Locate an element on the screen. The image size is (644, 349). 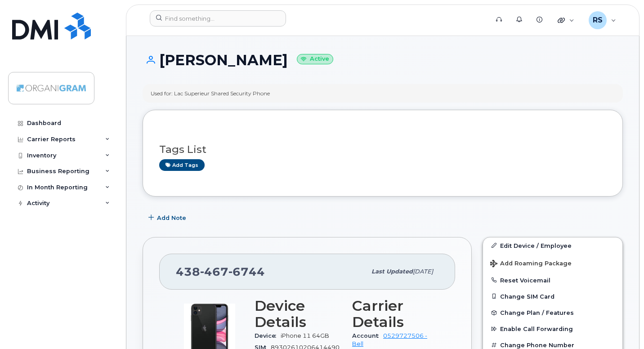
button: Enable Call Forwarding is located at coordinates (553, 329).